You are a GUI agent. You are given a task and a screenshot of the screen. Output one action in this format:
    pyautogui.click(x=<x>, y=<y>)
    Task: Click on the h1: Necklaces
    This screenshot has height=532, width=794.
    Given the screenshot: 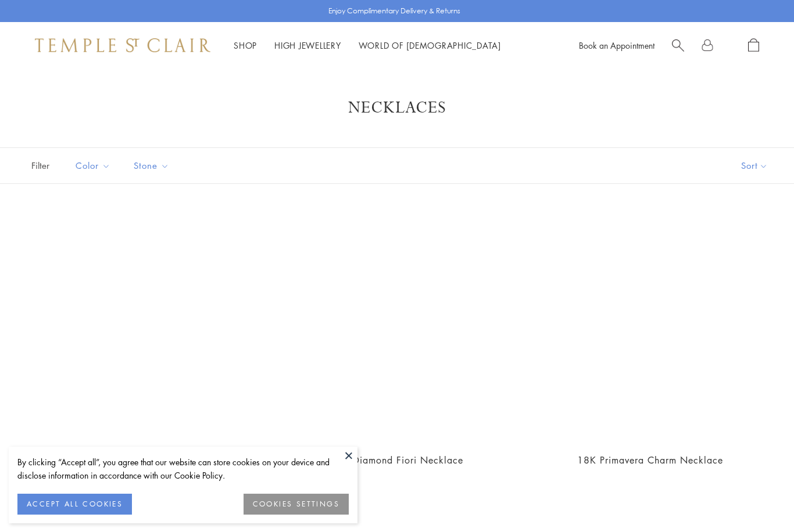 What is the action you would take?
    pyautogui.click(x=397, y=108)
    